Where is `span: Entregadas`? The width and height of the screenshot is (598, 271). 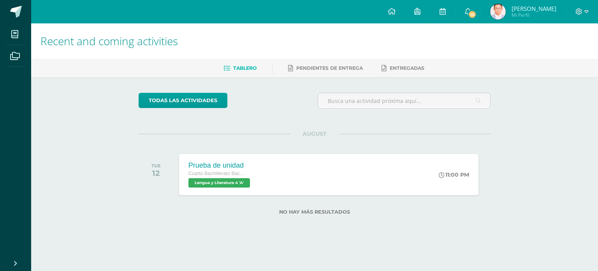
span: Entregadas is located at coordinates (407, 68).